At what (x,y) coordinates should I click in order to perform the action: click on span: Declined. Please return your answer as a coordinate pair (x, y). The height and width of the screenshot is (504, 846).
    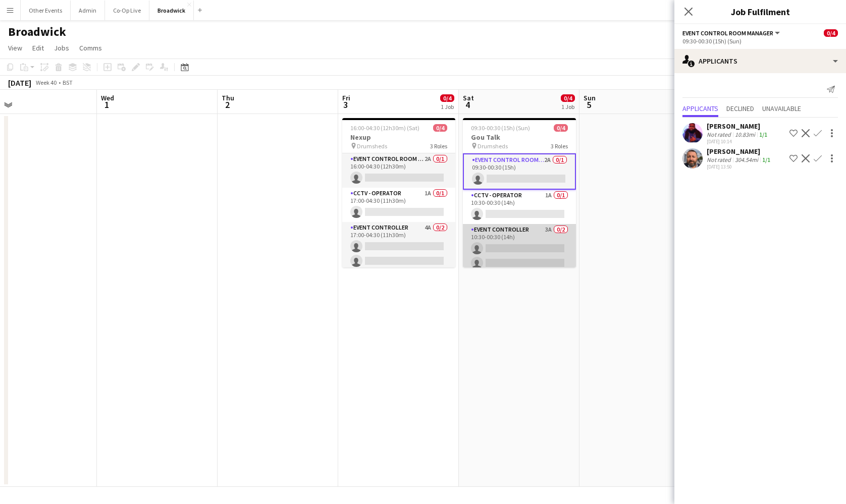
    Looking at the image, I should click on (740, 108).